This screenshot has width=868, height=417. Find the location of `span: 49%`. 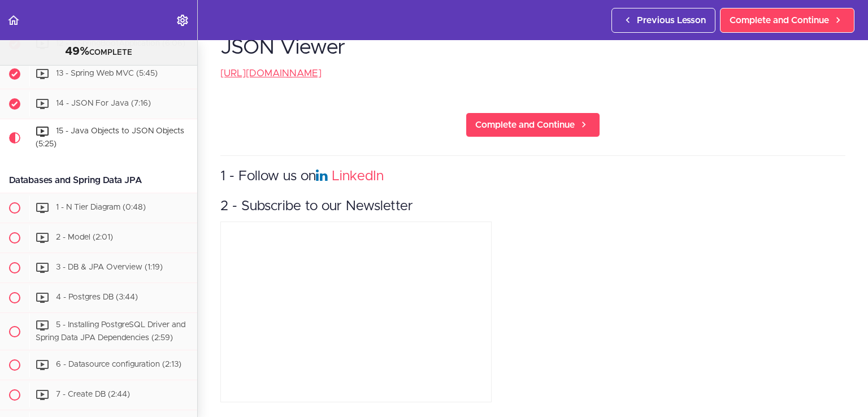

span: 49% is located at coordinates (77, 51).